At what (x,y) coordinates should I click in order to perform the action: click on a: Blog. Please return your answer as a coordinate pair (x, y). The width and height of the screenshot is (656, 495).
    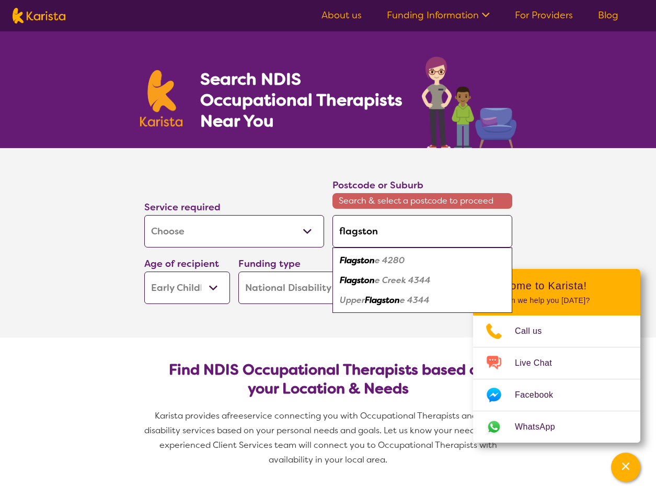
    Looking at the image, I should click on (608, 15).